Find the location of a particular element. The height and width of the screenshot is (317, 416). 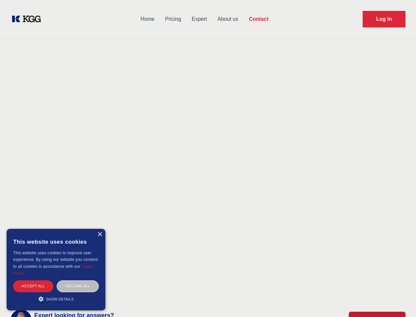

div: Decline all is located at coordinates (78, 286).